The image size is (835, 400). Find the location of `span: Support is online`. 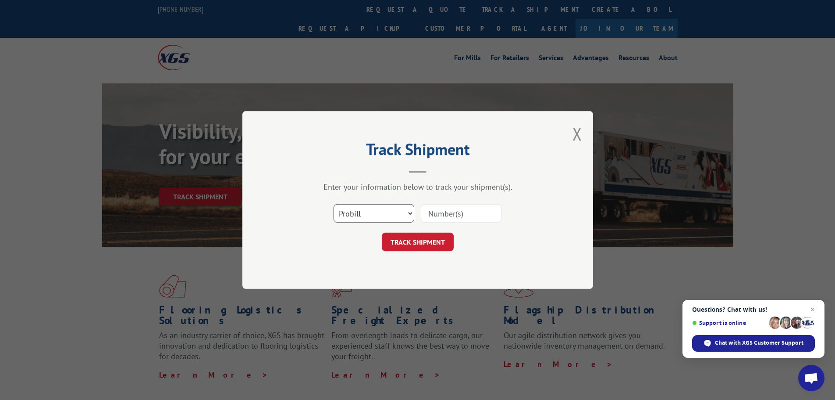

span: Support is online is located at coordinates (729, 322).